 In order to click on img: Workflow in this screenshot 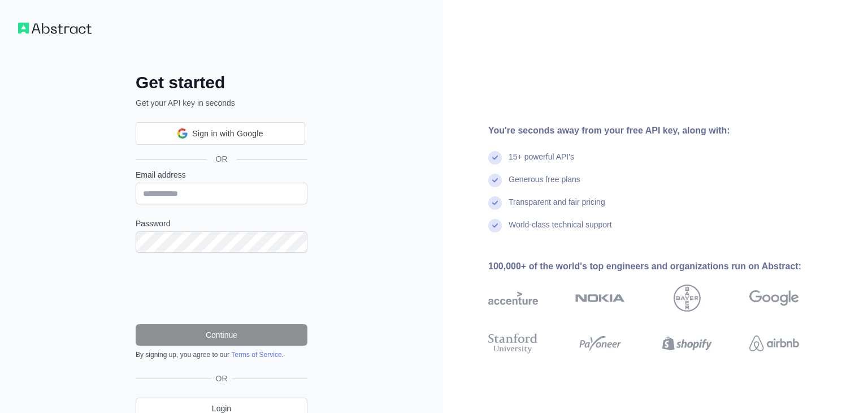, I will do `click(55, 28)`.